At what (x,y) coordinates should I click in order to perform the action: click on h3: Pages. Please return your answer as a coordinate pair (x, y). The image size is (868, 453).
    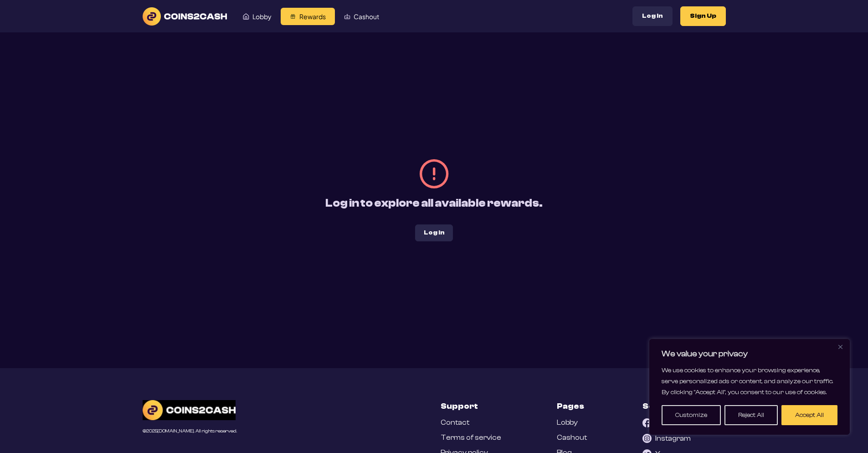
    Looking at the image, I should click on (571, 406).